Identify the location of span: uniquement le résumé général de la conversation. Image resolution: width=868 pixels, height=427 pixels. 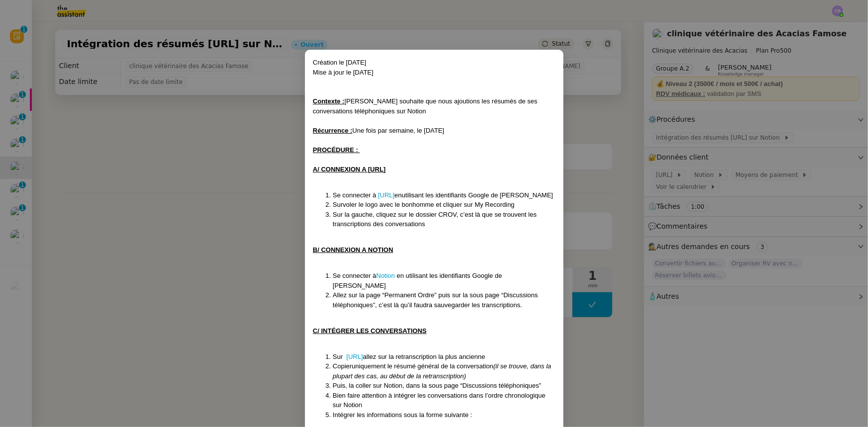
(422, 366).